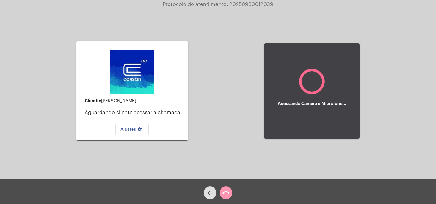  I want to click on img: d4669ae0-8c07-2337-4f67-34b0df7f5ae4.jpeg, so click(132, 72).